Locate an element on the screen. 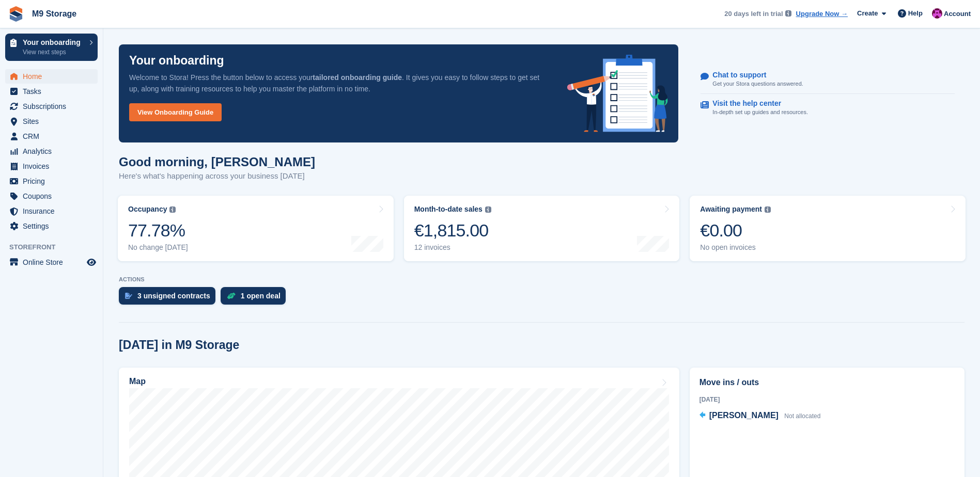 This screenshot has height=477, width=980. span: Pricing is located at coordinates (54, 182).